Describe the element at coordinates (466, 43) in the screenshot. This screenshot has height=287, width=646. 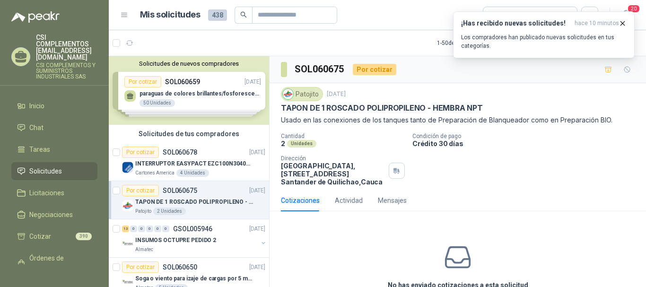
I see `div: 1 - 50 de 350` at that location.